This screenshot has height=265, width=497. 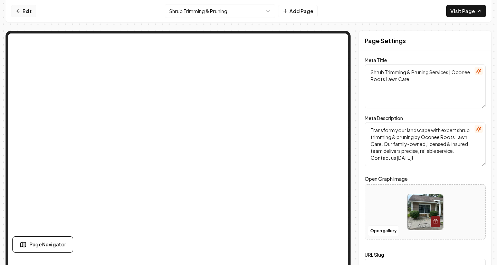 What do you see at coordinates (466, 11) in the screenshot?
I see `a: Visit Page` at bounding box center [466, 11].